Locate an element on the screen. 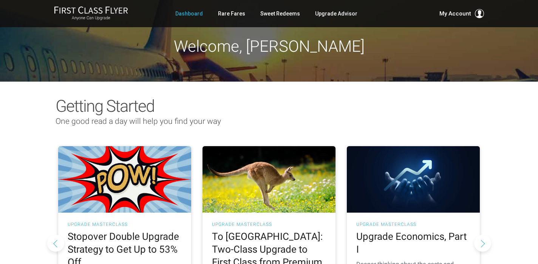 This screenshot has width=538, height=264. a: First Class FlyerAnyone Can Upgrade is located at coordinates (91, 14).